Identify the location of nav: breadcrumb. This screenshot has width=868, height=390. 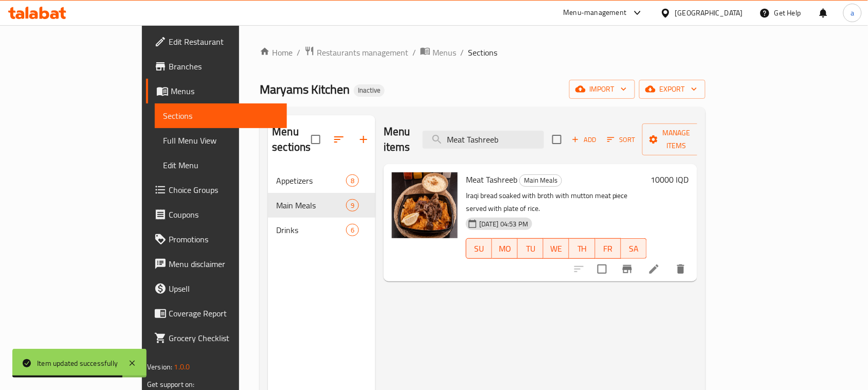
(482, 53).